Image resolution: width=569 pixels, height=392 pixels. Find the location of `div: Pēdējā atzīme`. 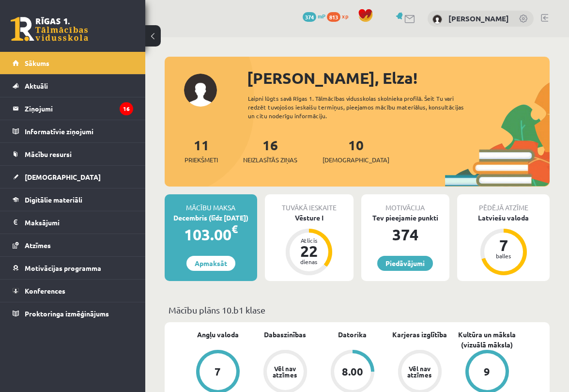

div: Pēdējā atzīme is located at coordinates (503, 204).